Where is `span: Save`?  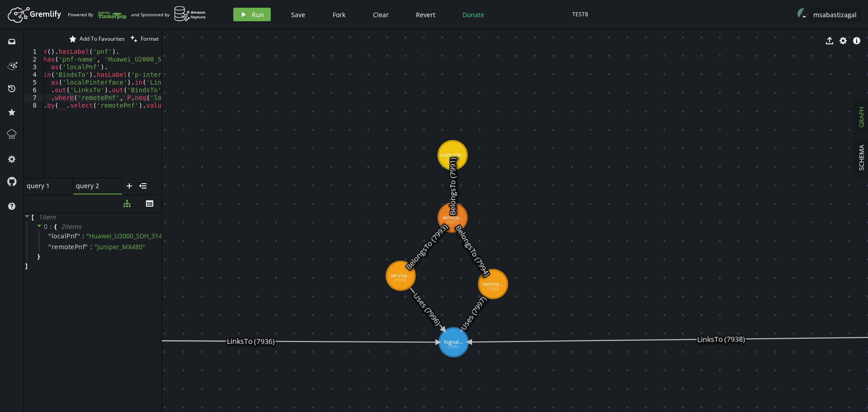 span: Save is located at coordinates (298, 14).